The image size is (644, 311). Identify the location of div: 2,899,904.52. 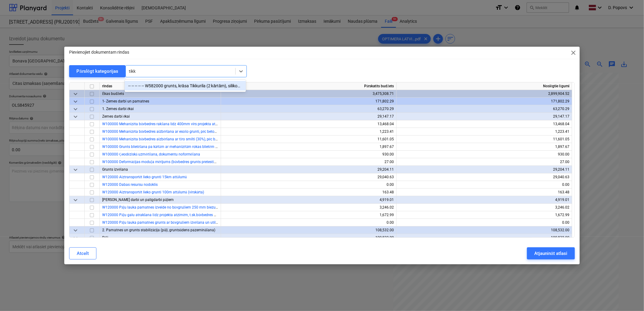
(484, 94).